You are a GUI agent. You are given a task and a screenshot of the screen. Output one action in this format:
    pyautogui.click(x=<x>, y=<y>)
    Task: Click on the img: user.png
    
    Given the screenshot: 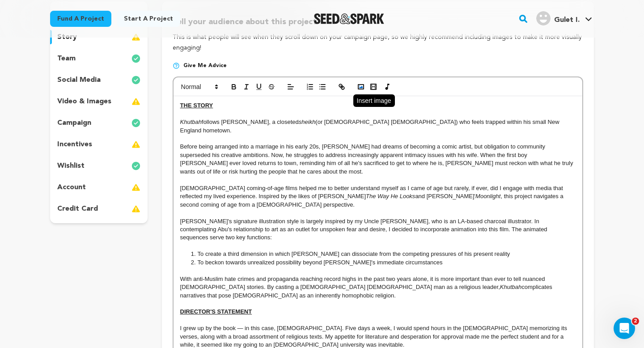 What is the action you would take?
    pyautogui.click(x=543, y=18)
    